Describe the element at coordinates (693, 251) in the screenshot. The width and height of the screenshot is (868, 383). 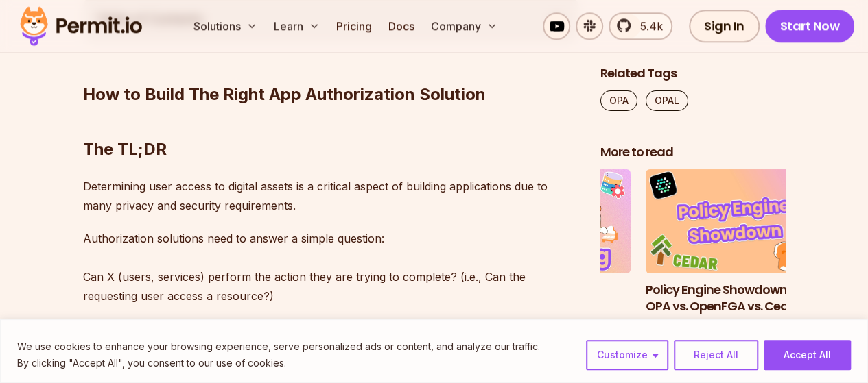
I see `div: Posts` at that location.